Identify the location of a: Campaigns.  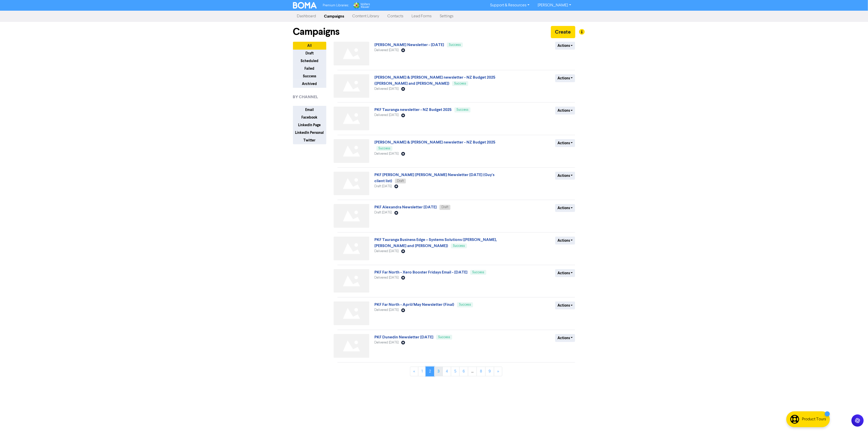
(334, 16).